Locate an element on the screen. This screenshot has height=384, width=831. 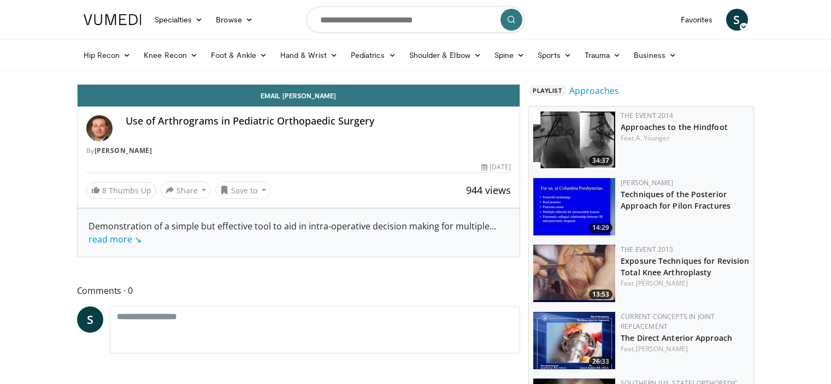
a: Hip Recon is located at coordinates (107, 55).